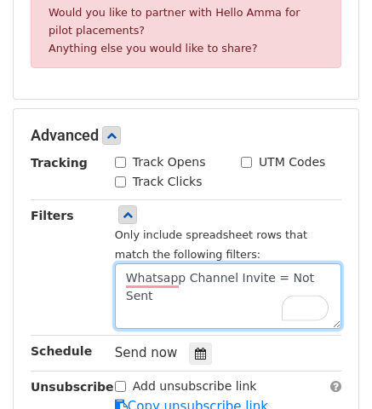 The height and width of the screenshot is (409, 372). I want to click on div: Chat Widget, so click(329, 368).